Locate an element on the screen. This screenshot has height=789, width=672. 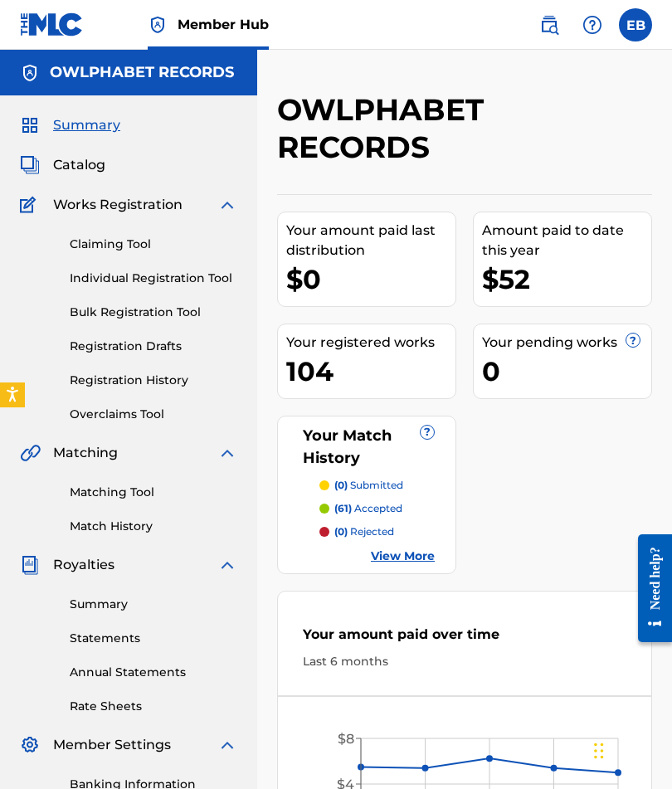
img: Works Registration is located at coordinates (31, 205).